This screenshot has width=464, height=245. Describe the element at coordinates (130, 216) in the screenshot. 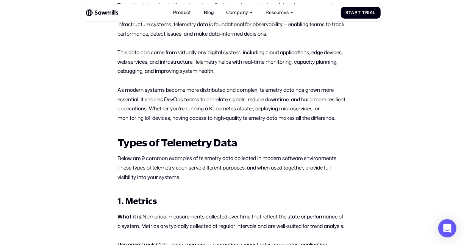

I see `strong: What it is:` at that location.